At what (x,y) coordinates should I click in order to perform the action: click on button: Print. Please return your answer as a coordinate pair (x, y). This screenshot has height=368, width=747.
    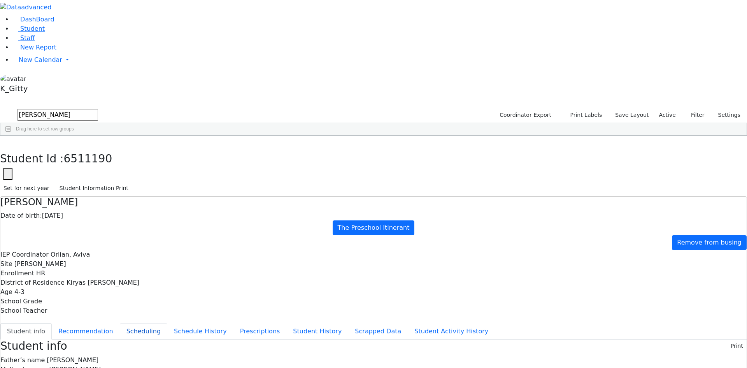
    Looking at the image, I should click on (737, 346).